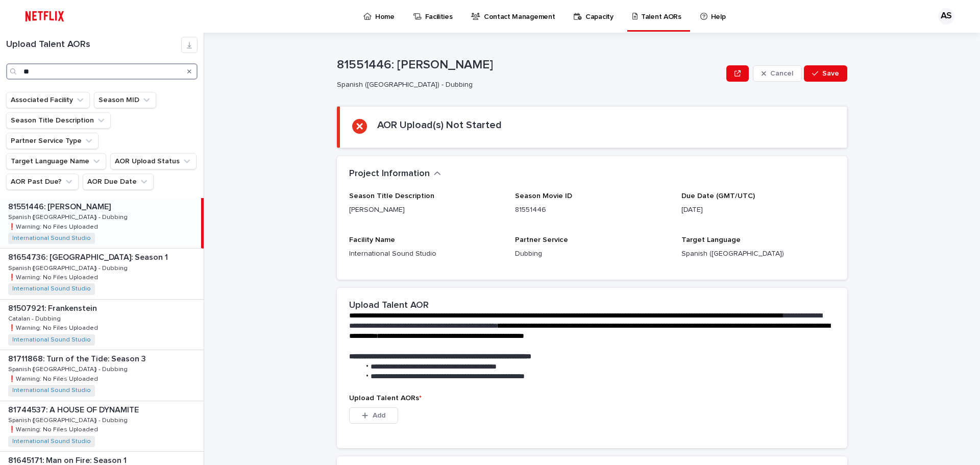 The width and height of the screenshot is (980, 465). I want to click on span: Save, so click(830, 73).